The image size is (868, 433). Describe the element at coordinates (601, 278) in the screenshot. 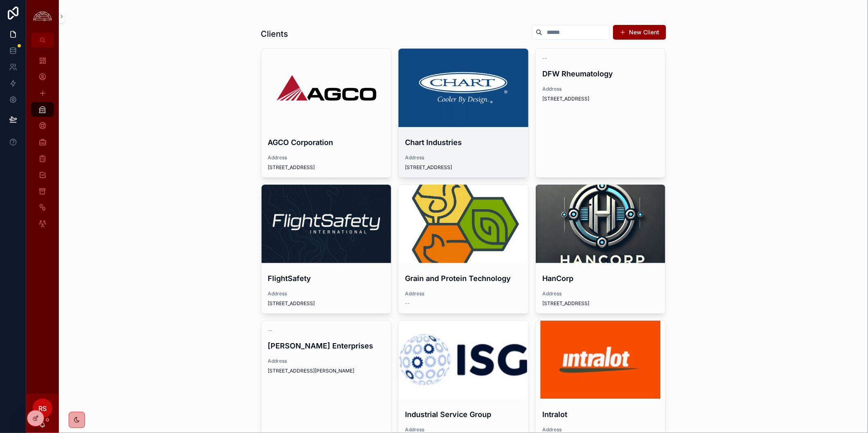

I see `h4: HanCorp` at that location.